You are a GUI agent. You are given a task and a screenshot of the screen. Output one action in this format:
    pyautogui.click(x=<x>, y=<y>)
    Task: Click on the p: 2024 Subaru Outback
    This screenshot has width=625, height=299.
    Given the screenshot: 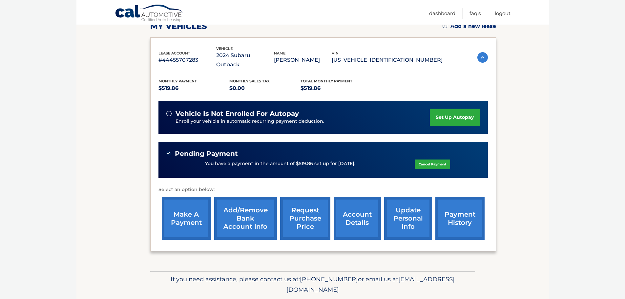 What is the action you would take?
    pyautogui.click(x=245, y=60)
    